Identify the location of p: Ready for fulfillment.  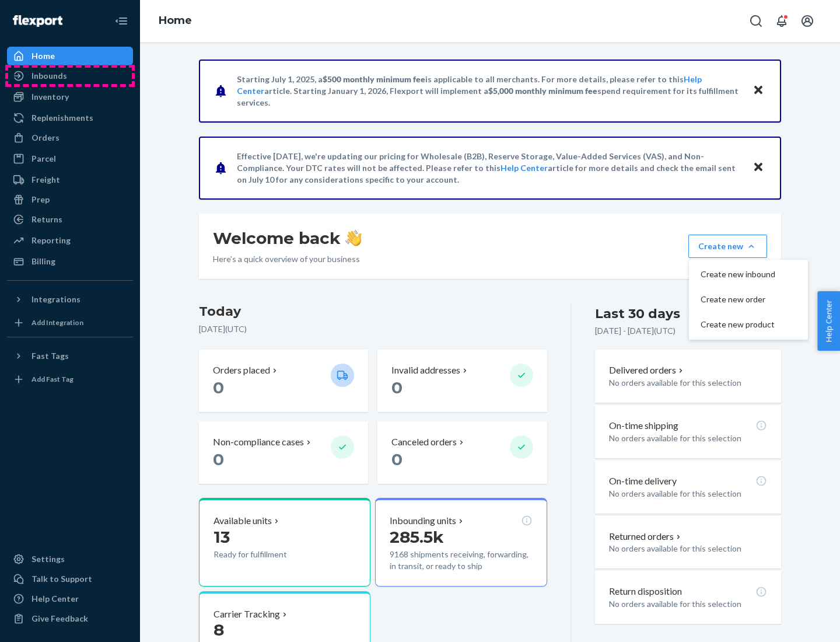
(267, 554).